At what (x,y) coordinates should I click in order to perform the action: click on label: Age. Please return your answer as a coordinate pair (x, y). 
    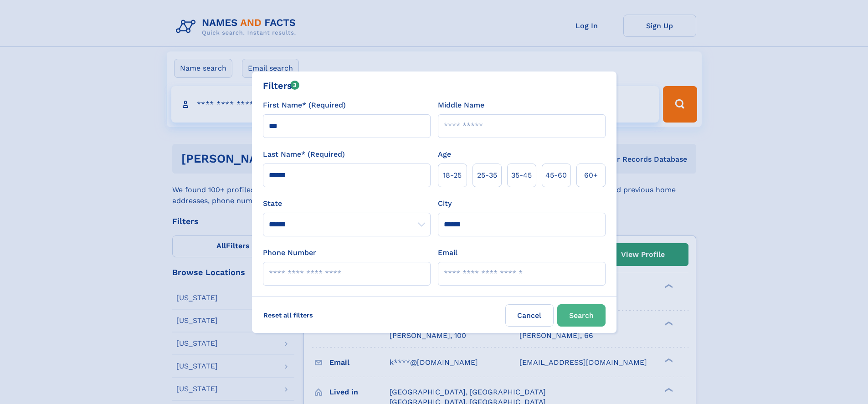
    Looking at the image, I should click on (444, 154).